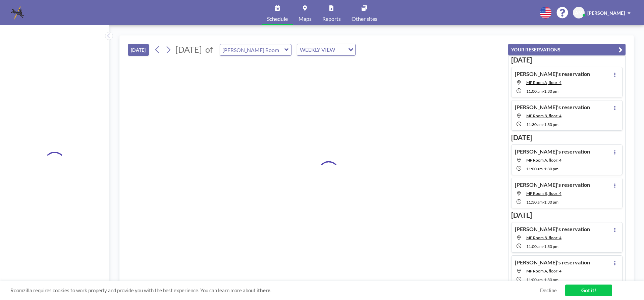 The image size is (644, 300). What do you see at coordinates (326, 49) in the screenshot?
I see `div: Search for option` at bounding box center [326, 49].